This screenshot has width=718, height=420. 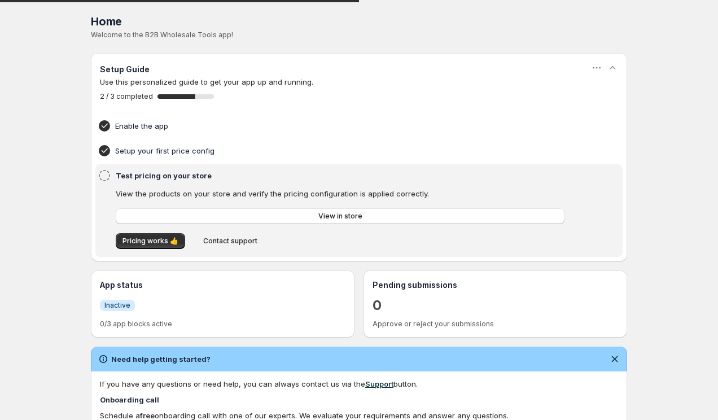 What do you see at coordinates (222, 285) in the screenshot?
I see `h3: App status` at bounding box center [222, 285].